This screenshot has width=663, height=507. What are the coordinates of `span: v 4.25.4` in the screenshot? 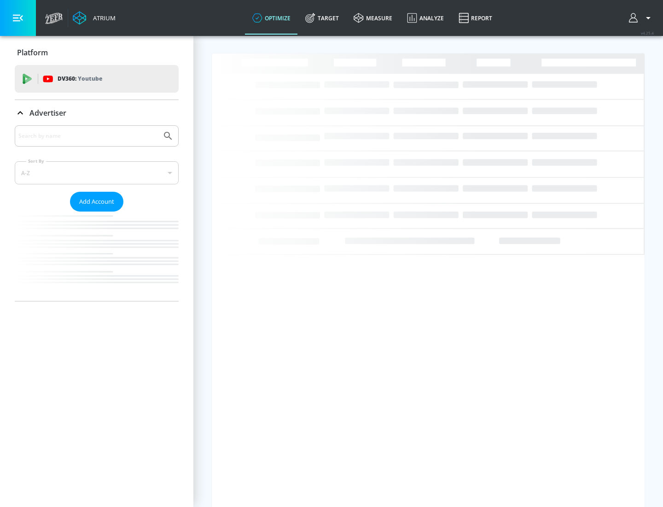 It's located at (648, 33).